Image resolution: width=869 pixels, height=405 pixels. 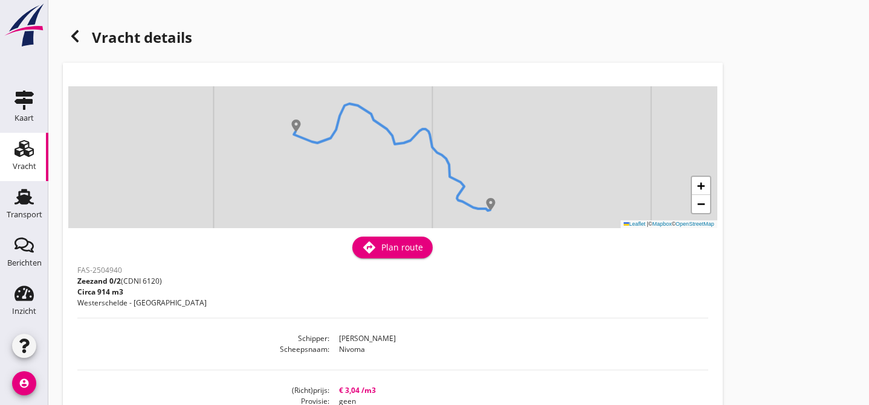 What do you see at coordinates (695, 224) in the screenshot?
I see `a: OpenStreetMap` at bounding box center [695, 224].